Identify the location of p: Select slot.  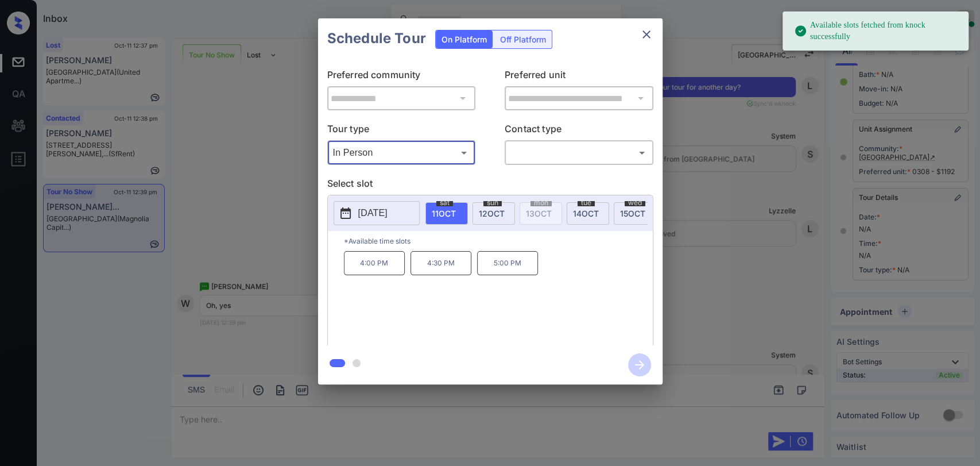
(490, 186).